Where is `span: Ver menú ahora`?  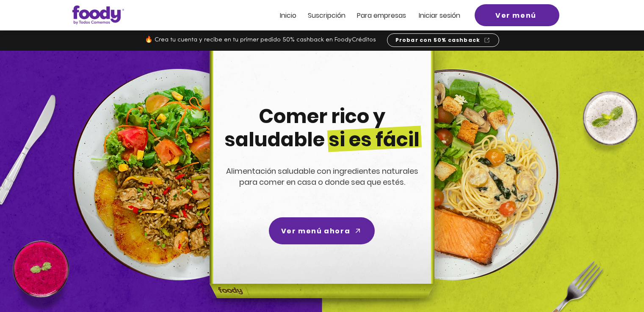 span: Ver menú ahora is located at coordinates (315, 231).